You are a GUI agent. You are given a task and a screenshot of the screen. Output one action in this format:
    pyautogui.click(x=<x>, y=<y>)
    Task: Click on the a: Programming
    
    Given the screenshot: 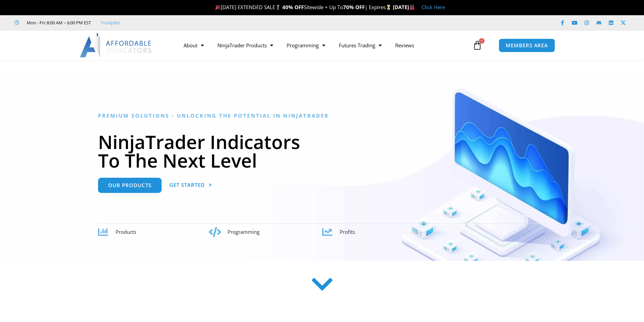 What is the action you would take?
    pyautogui.click(x=306, y=45)
    